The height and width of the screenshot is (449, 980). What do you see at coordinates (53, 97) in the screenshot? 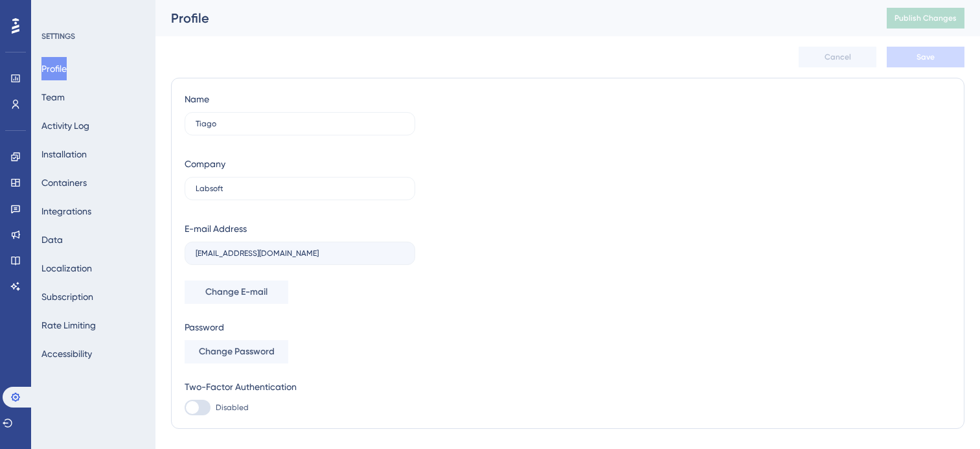
I see `button: Team` at bounding box center [53, 97].